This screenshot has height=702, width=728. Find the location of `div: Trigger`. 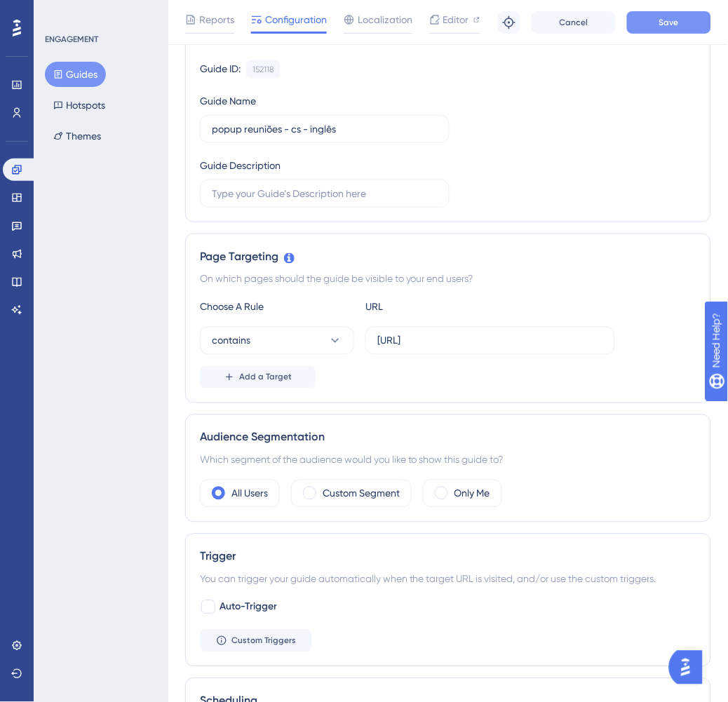

div: Trigger is located at coordinates (448, 557).